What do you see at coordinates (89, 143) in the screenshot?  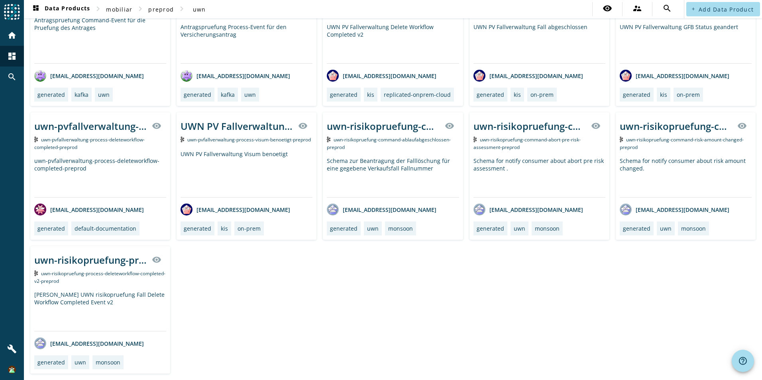 I see `span: Kafka Topic: uwn-pvfallverwaltung-process-deleteworkflow-completed-preprod` at bounding box center [89, 143].